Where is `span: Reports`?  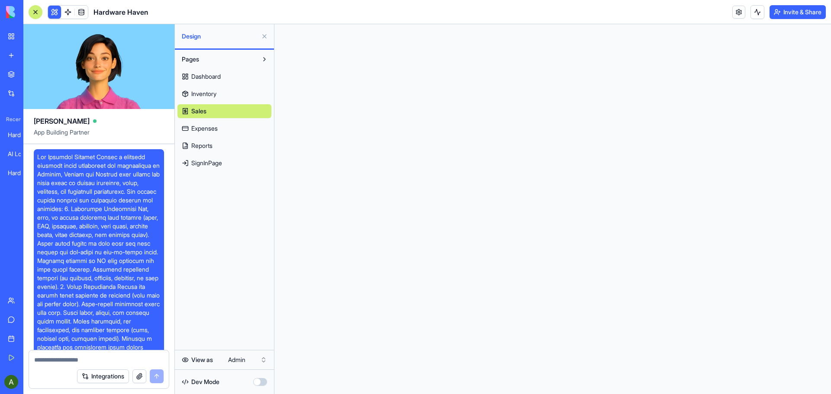
span: Reports is located at coordinates (202, 146).